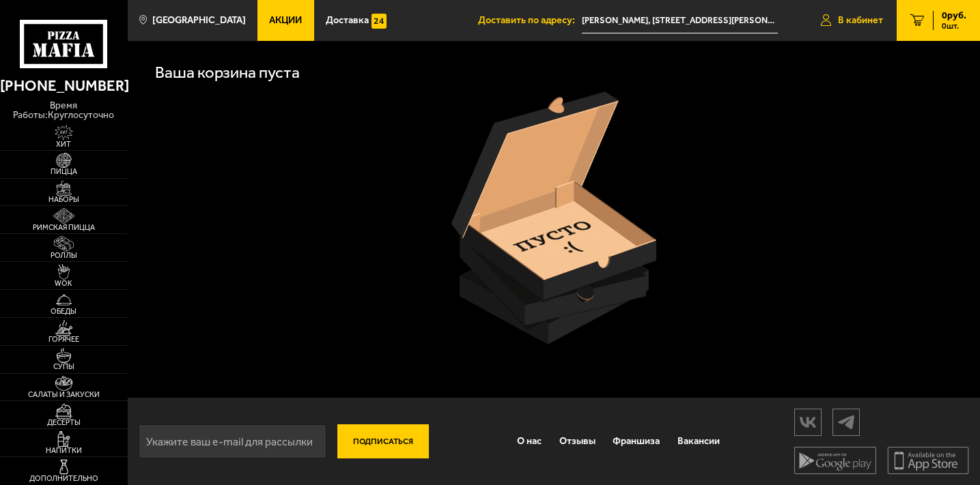 This screenshot has width=980, height=485. I want to click on button: Подписаться, so click(383, 442).